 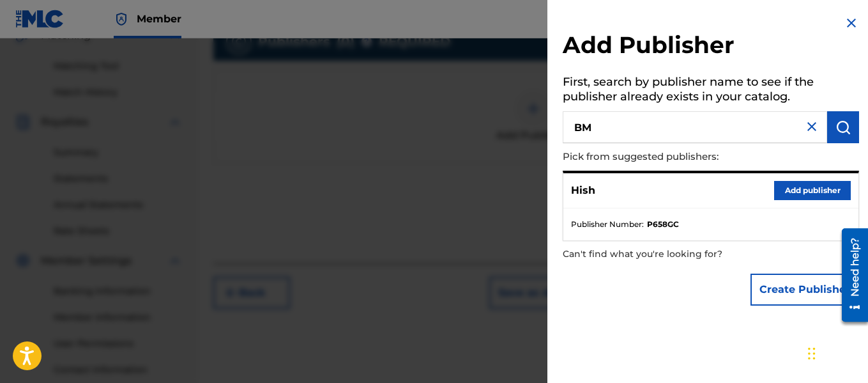 I want to click on h2: Add Publisher, so click(x=711, y=46).